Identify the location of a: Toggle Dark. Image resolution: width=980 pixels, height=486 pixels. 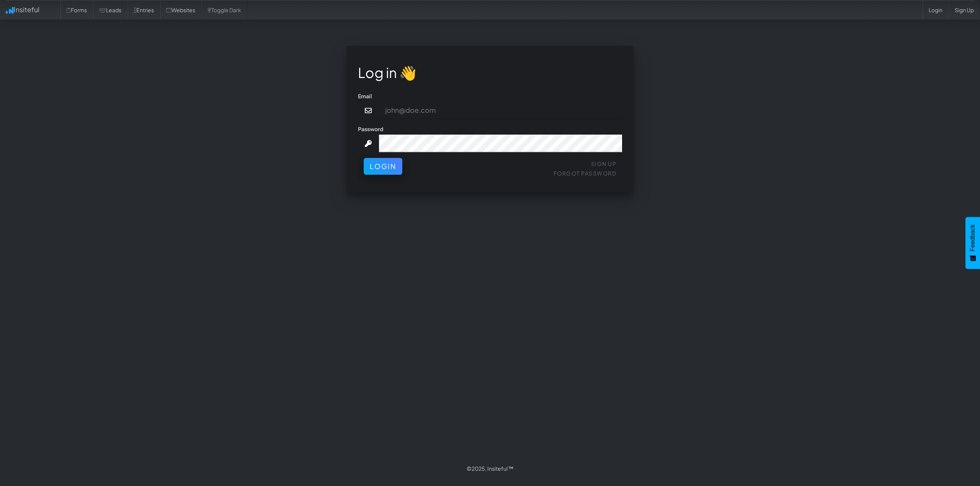
(225, 10).